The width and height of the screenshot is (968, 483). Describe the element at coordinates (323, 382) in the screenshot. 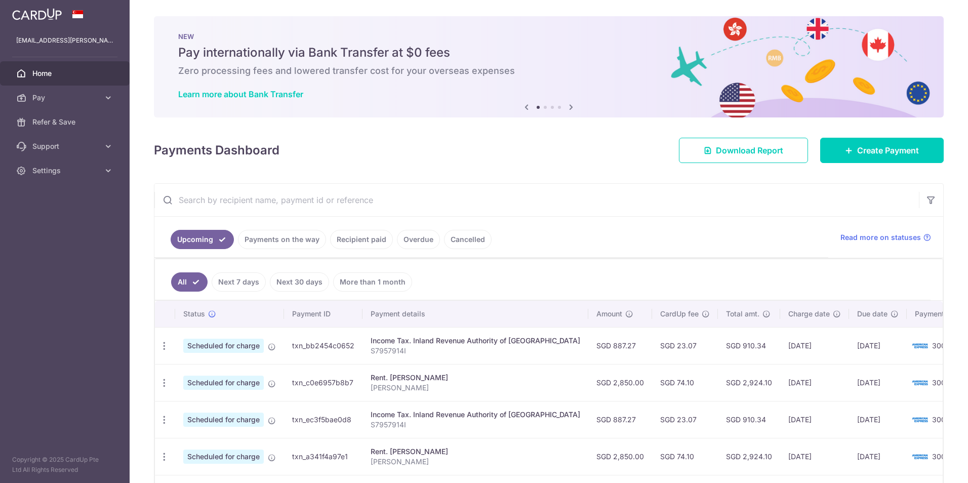

I see `td: txn_c0e6957b8b7` at that location.